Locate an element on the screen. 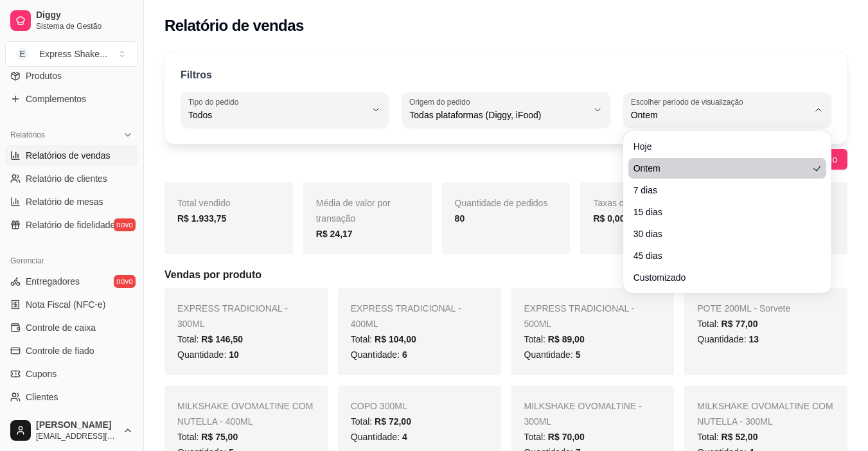 The image size is (868, 451). span: COPO 300ML is located at coordinates (379, 406).